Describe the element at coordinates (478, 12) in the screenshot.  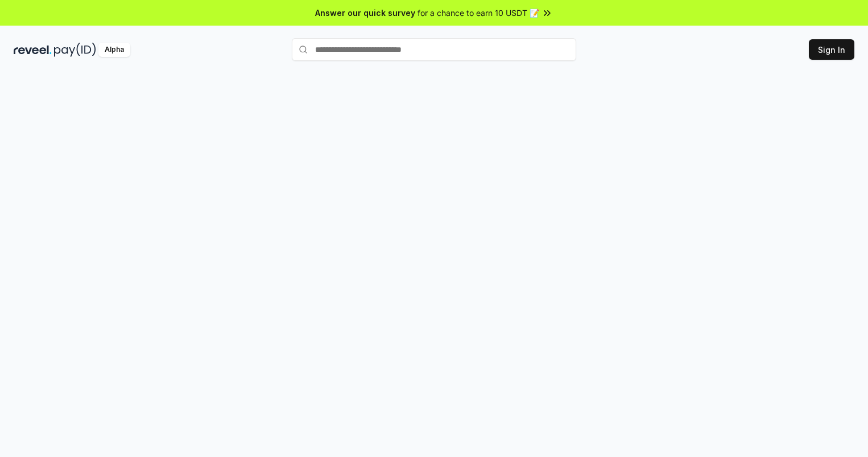
I see `span: for a chance to earn 10 USDT 📝` at that location.